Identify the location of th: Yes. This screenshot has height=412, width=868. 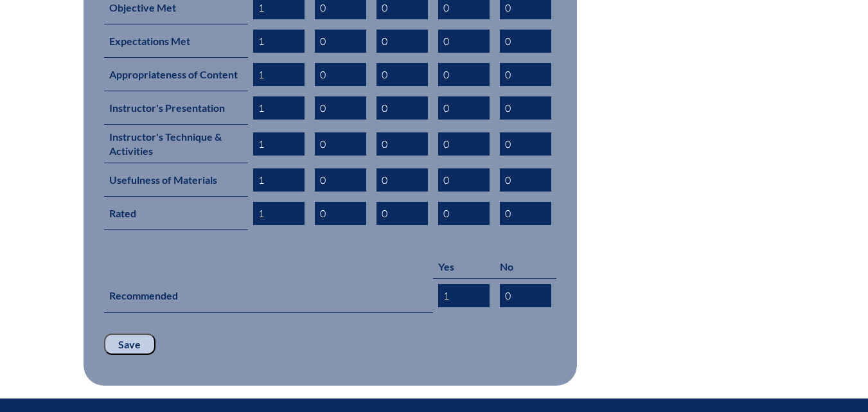
(464, 267).